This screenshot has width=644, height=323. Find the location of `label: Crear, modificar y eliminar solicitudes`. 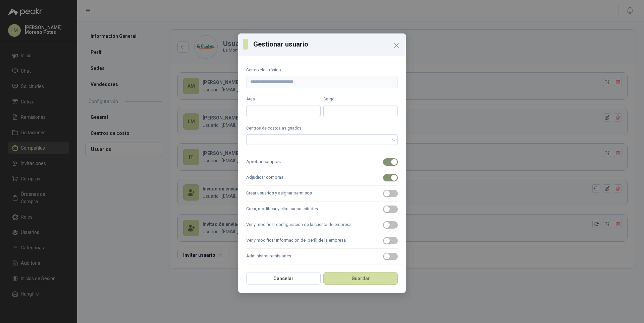

label: Crear, modificar y eliminar solicitudes is located at coordinates (322, 209).